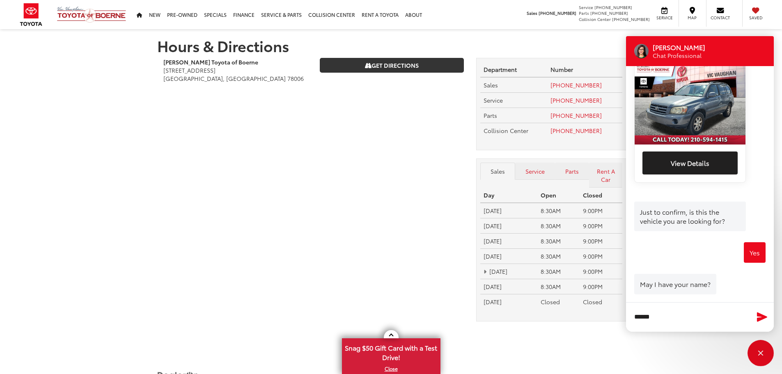  What do you see at coordinates (606, 175) in the screenshot?
I see `a: Rent A Car` at bounding box center [606, 175].